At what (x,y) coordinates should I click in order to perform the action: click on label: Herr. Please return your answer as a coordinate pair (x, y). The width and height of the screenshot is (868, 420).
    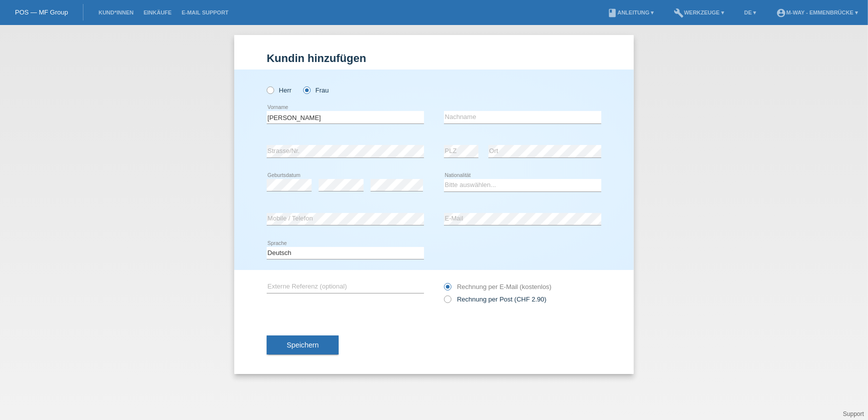
    Looking at the image, I should click on (279, 90).